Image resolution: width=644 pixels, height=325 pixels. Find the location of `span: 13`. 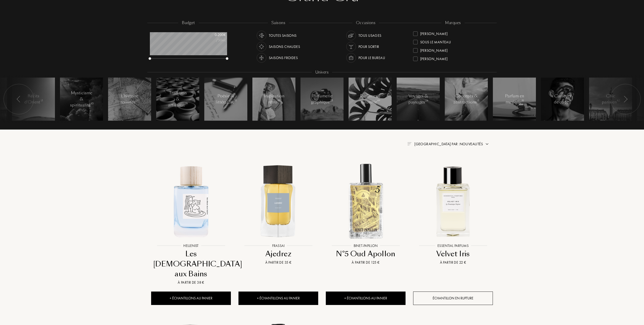

span: 13 is located at coordinates (478, 101).